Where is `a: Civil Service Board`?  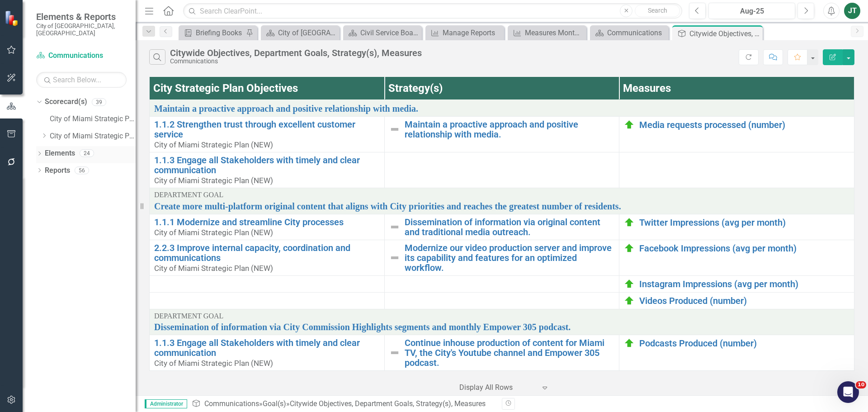 a: Civil Service Board is located at coordinates (383, 32).